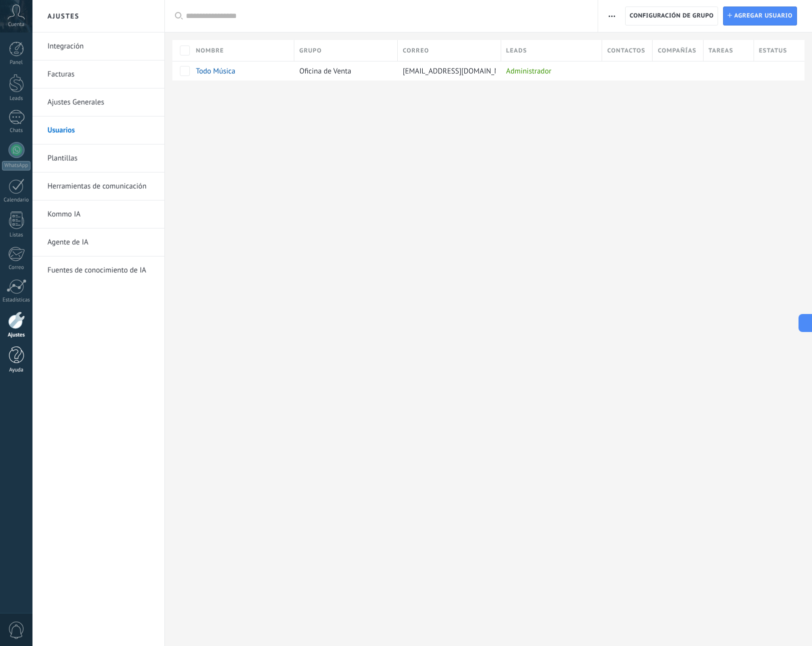  I want to click on div: Estadísticas, so click(16, 300).